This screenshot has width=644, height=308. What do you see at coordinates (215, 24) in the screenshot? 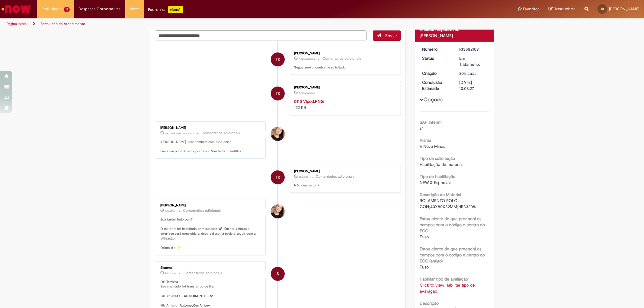
I see `ul: Trilhas de página` at bounding box center [215, 24].